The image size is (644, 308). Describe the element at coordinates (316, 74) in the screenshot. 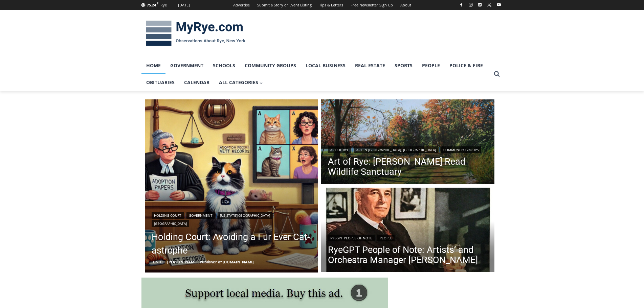

I see `nav: Primary Navigation` at that location.